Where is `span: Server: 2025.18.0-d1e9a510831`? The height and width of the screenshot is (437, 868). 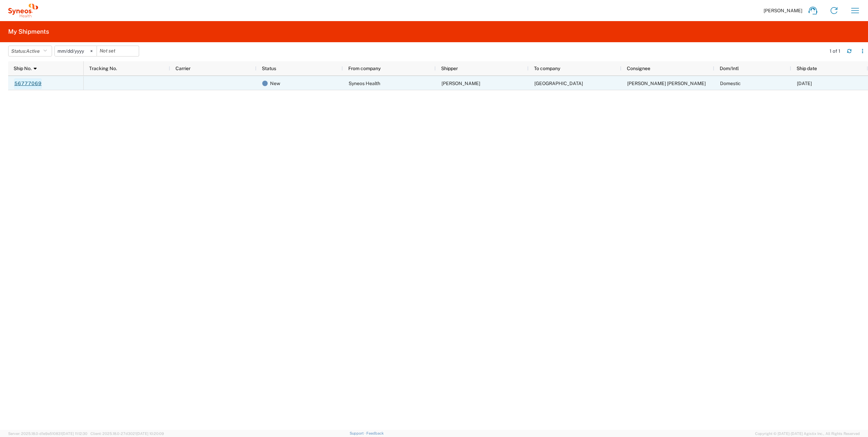 span: Server: 2025.18.0-d1e9a510831 is located at coordinates (48, 434).